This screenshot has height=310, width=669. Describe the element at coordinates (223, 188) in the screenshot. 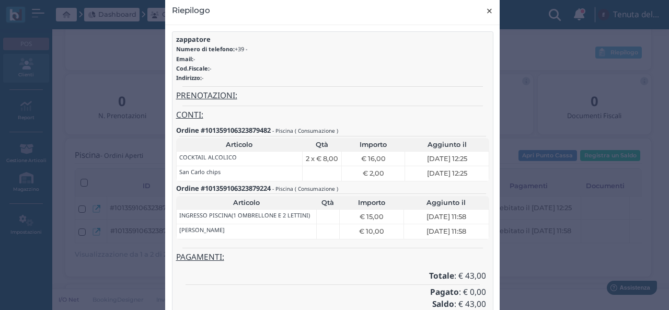

I see `b: Ordine #101359106323879224` at that location.